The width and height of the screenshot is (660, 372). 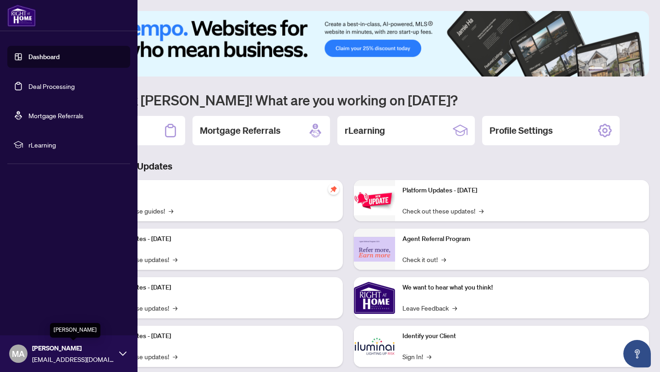 I want to click on button: 5, so click(x=630, y=69).